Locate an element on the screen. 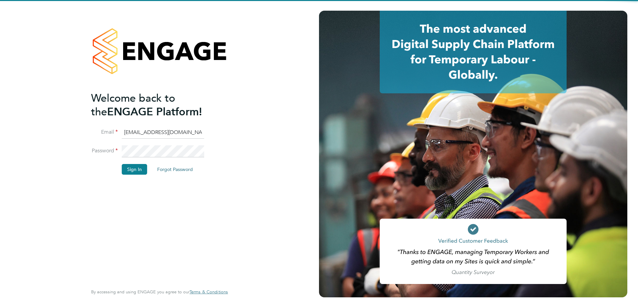 This screenshot has width=638, height=308. span: Terms & Conditions is located at coordinates (209, 292).